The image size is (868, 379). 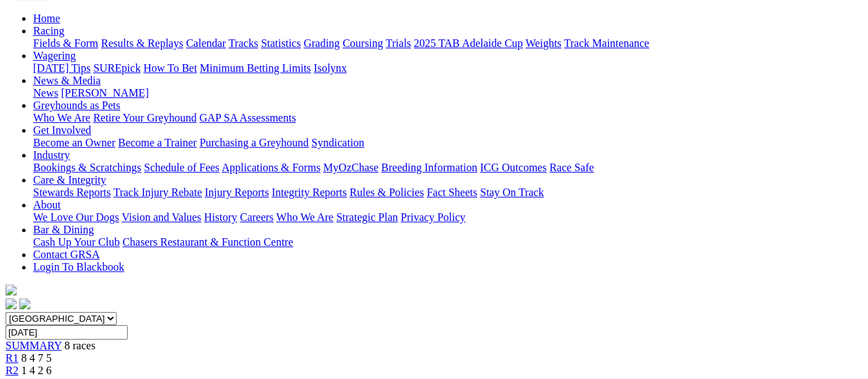 What do you see at coordinates (367, 217) in the screenshot?
I see `a: Strategic Plan` at bounding box center [367, 217].